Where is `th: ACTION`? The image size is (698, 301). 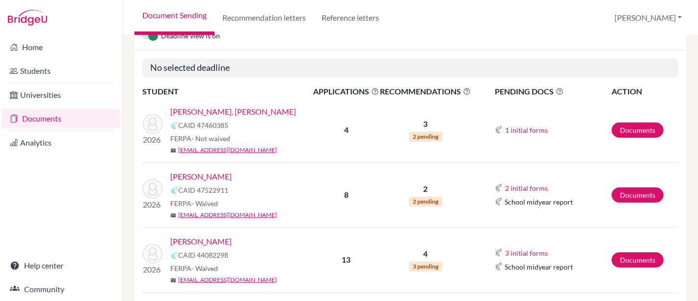
th: ACTION is located at coordinates (645, 91).